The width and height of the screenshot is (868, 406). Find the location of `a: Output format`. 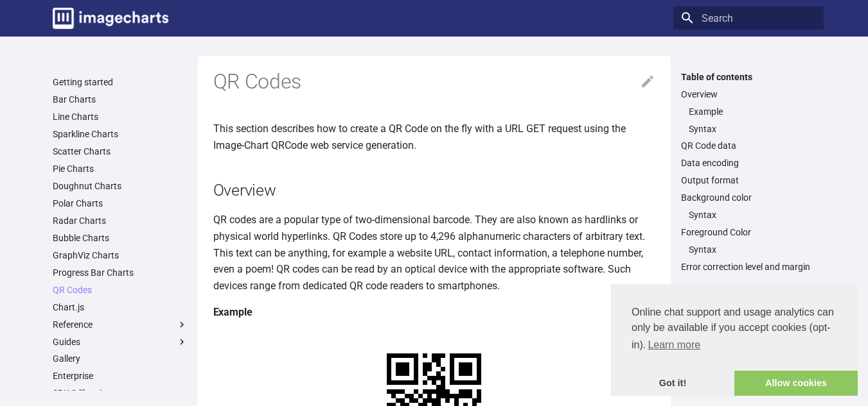

a: Output format is located at coordinates (749, 180).